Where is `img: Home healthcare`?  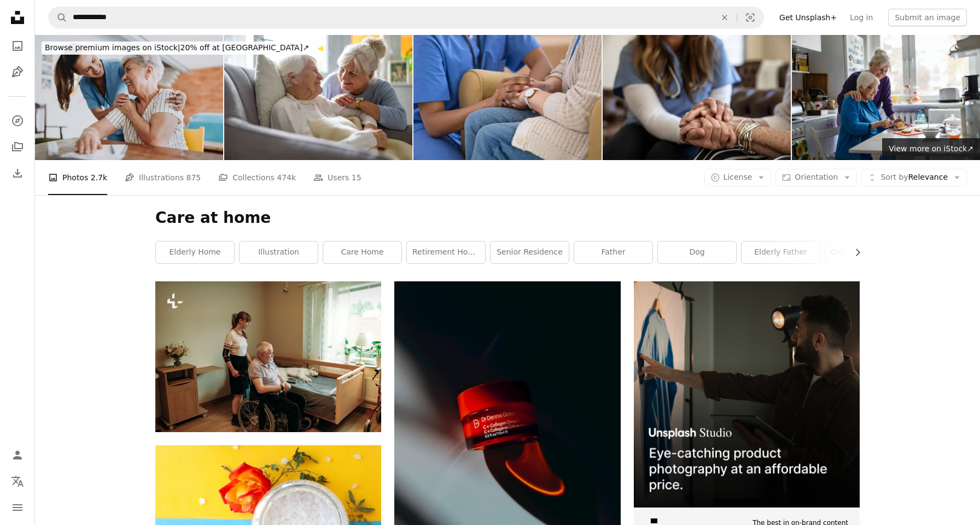
img: Home healthcare is located at coordinates (697, 98).